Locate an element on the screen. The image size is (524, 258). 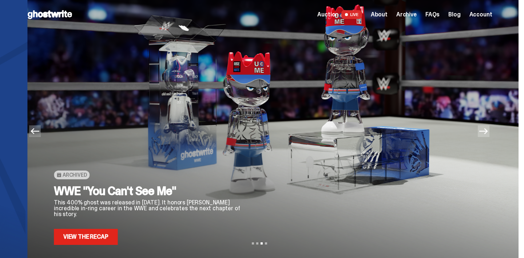
a: Auction LIVE is located at coordinates (340, 15).